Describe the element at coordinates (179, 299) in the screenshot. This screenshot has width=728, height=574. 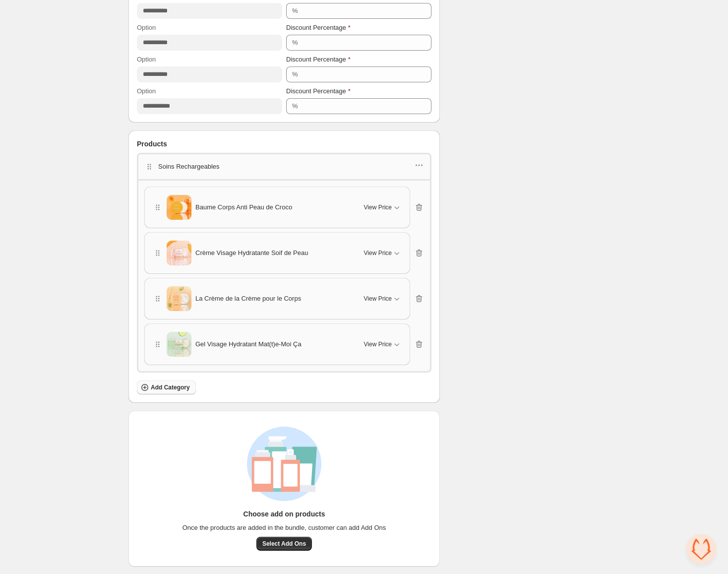
I see `img: La Crème de la Crème pour le Corps` at that location.